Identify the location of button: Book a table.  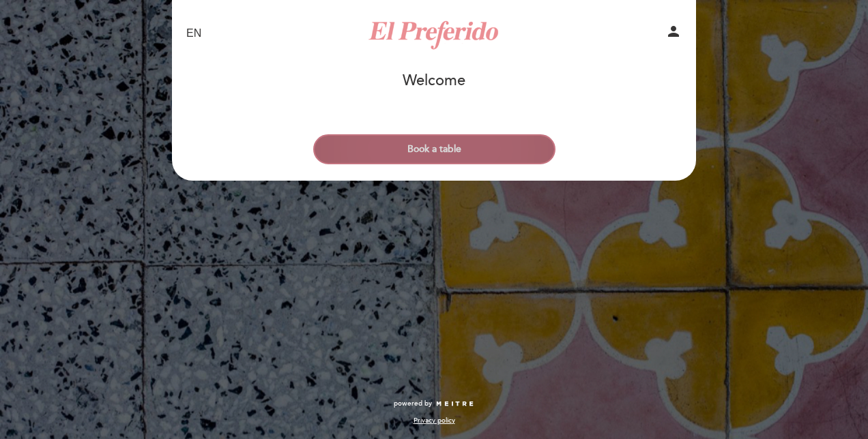
(434, 150).